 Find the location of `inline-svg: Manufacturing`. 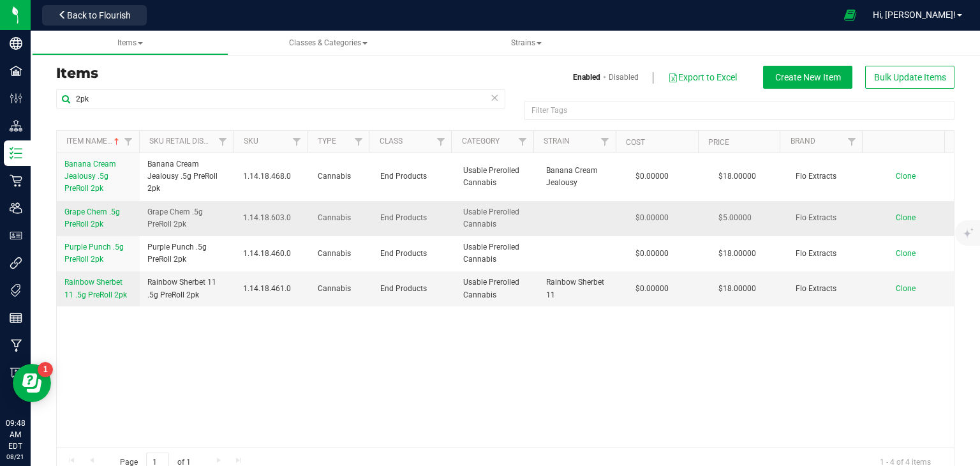

inline-svg: Manufacturing is located at coordinates (16, 346).